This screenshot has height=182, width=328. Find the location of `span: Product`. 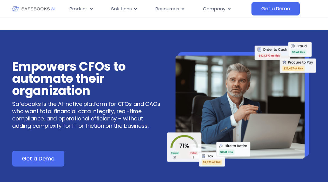

span: Product is located at coordinates (78, 9).